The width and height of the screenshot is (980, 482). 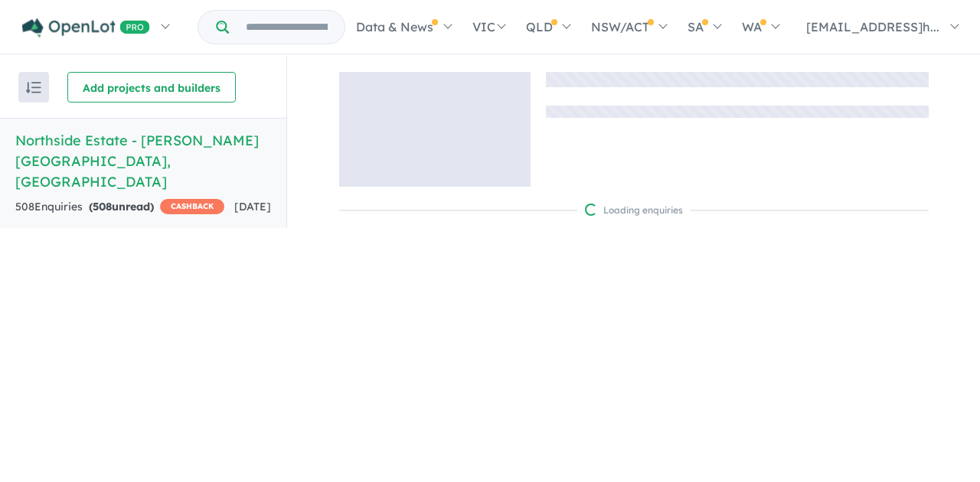 What do you see at coordinates (121, 207) in the screenshot?
I see `strong: ( unread)` at bounding box center [121, 207].